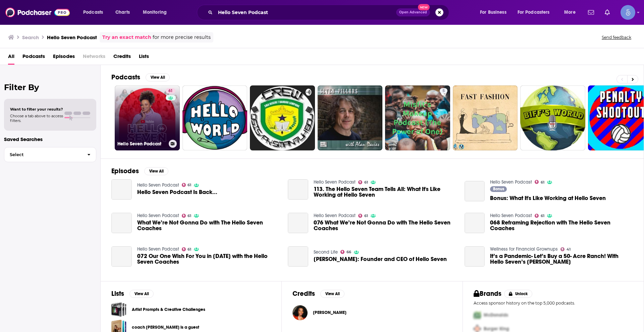 This screenshot has width=644, height=332. I want to click on span: Choose a tab above to access filters., so click(37, 118).